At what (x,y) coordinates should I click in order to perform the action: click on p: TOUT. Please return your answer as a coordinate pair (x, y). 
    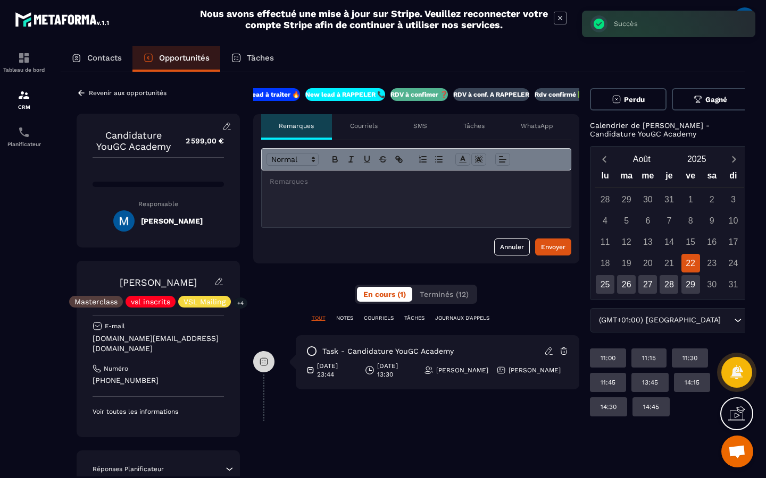
    Looking at the image, I should click on (318, 318).